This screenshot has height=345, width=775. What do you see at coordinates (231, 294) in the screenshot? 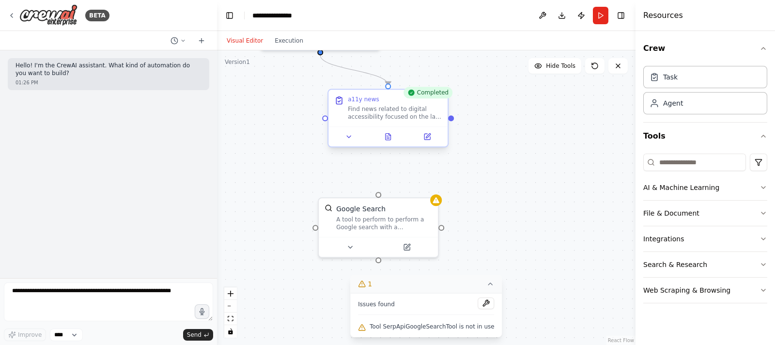
I see `button: zoom in` at bounding box center [231, 294].